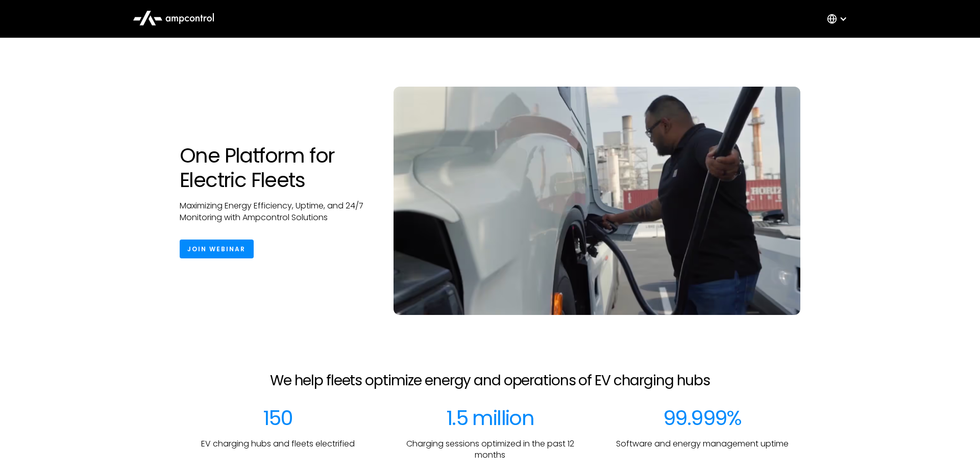  Describe the element at coordinates (490, 381) in the screenshot. I see `h2: We help fleets optimize energy and operations of EV charging hubs` at that location.